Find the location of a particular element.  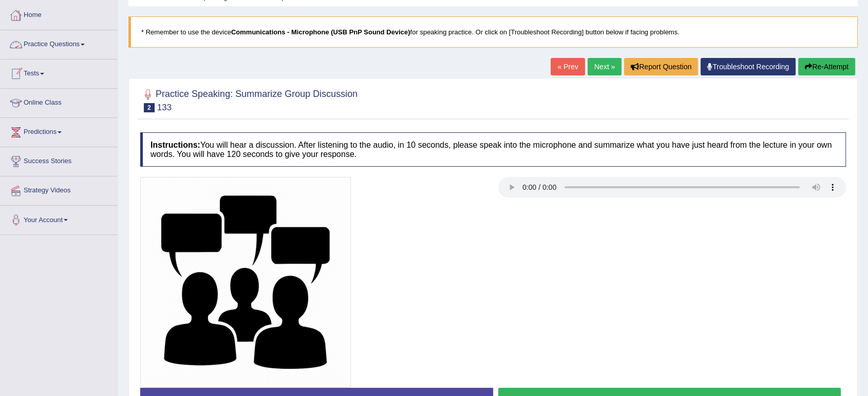

a: « Prev is located at coordinates (568, 67).